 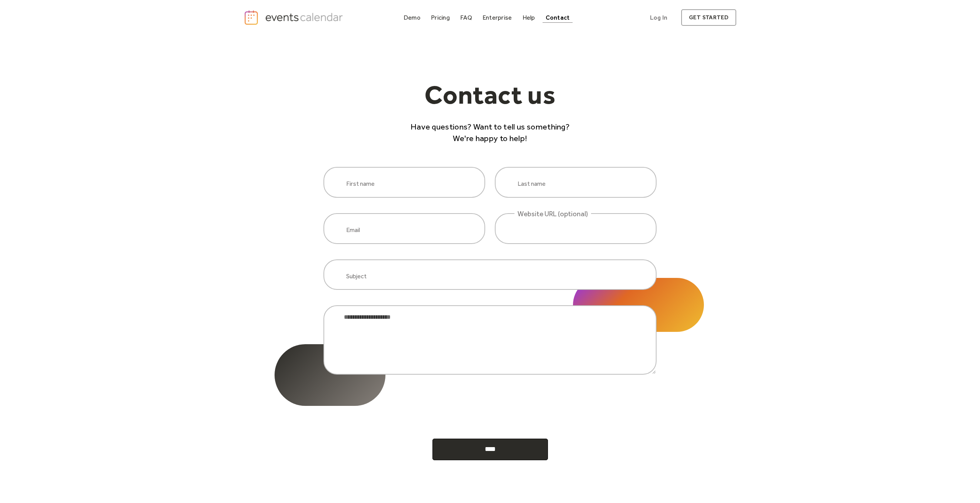 What do you see at coordinates (558, 17) in the screenshot?
I see `a: Contact` at bounding box center [558, 17].